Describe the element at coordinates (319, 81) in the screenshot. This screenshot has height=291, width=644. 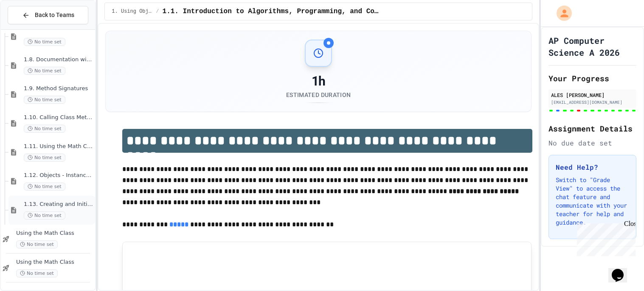
I see `div: 1h` at that location.